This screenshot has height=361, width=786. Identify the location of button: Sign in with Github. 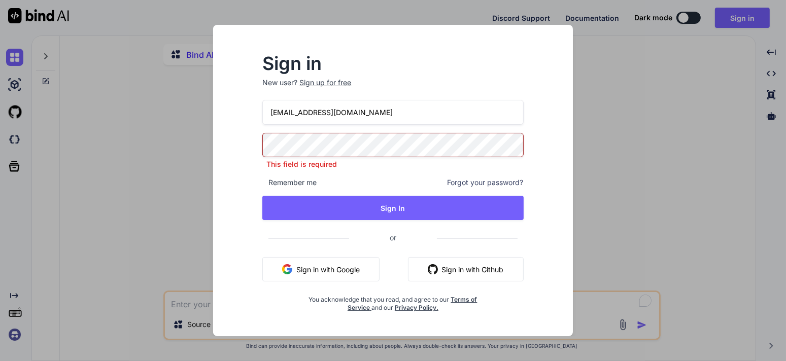
(466, 270).